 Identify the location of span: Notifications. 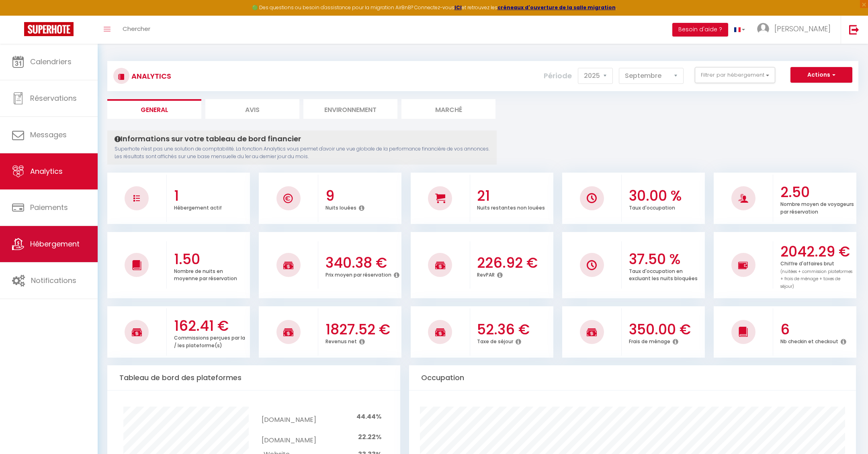
(53, 280).